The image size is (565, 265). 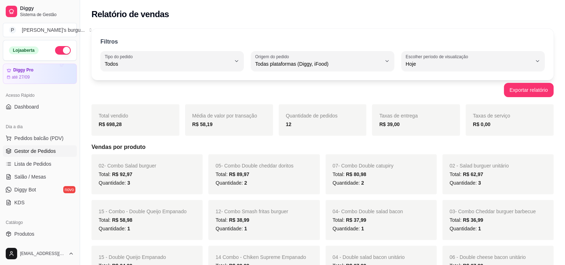 I want to click on span: KDS, so click(x=19, y=203).